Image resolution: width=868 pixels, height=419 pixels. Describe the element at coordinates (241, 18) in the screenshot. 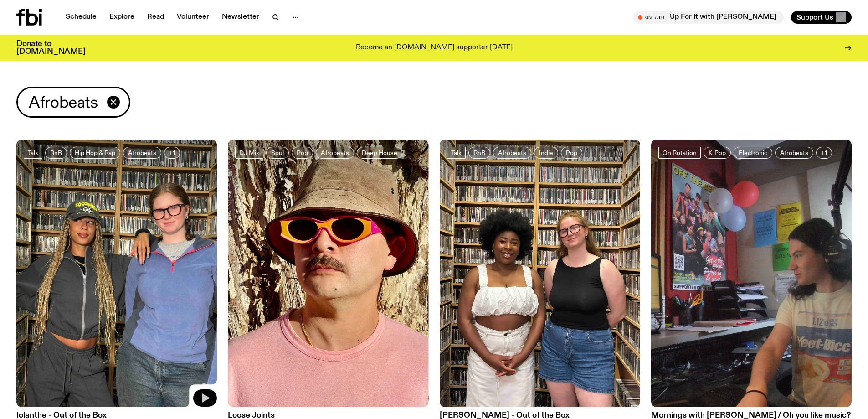

I see `a: Newsletter` at that location.